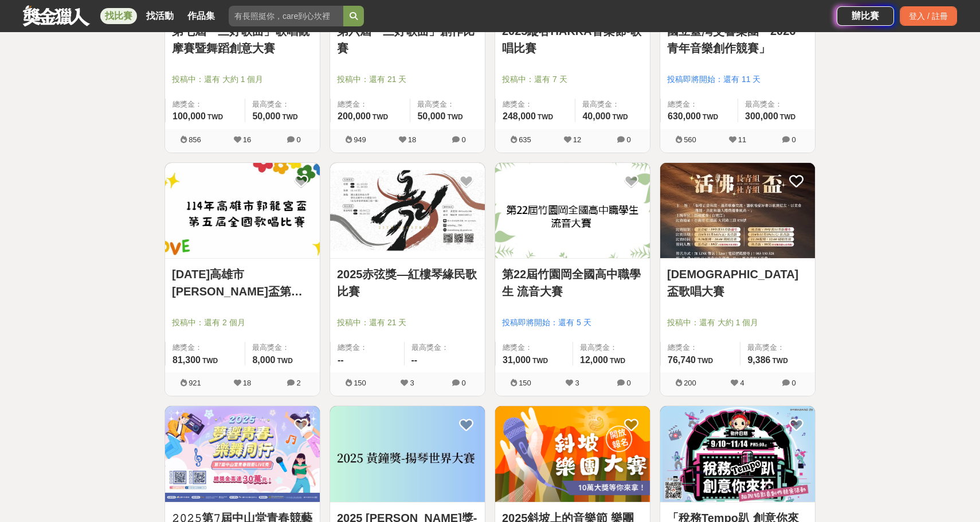 This screenshot has height=522, width=980. Describe the element at coordinates (737, 40) in the screenshot. I see `a: 國立臺灣交響樂團「2026 青年音樂創作競賽」` at that location.